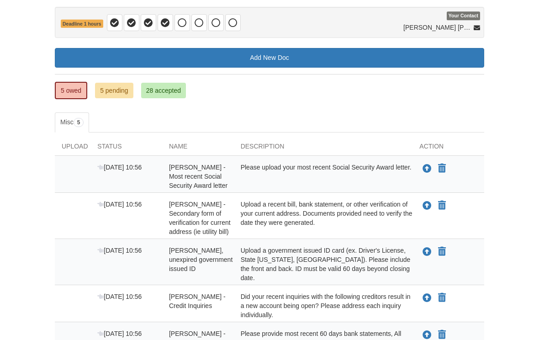 Image resolution: width=539 pixels, height=340 pixels. I want to click on button: Upload David Stephens - Secondary form of verification for current address (ie utility bill), so click(427, 206).